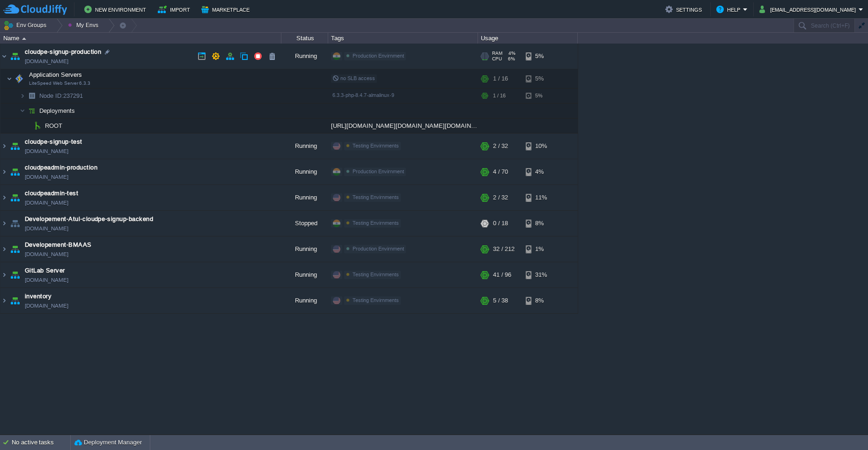 The width and height of the screenshot is (868, 450). What do you see at coordinates (57, 111) in the screenshot?
I see `span: Deployments` at bounding box center [57, 111].